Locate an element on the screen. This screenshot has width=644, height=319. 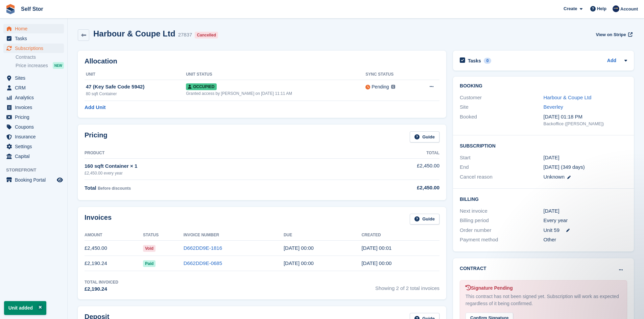
span: Pricing is located at coordinates (35, 117).